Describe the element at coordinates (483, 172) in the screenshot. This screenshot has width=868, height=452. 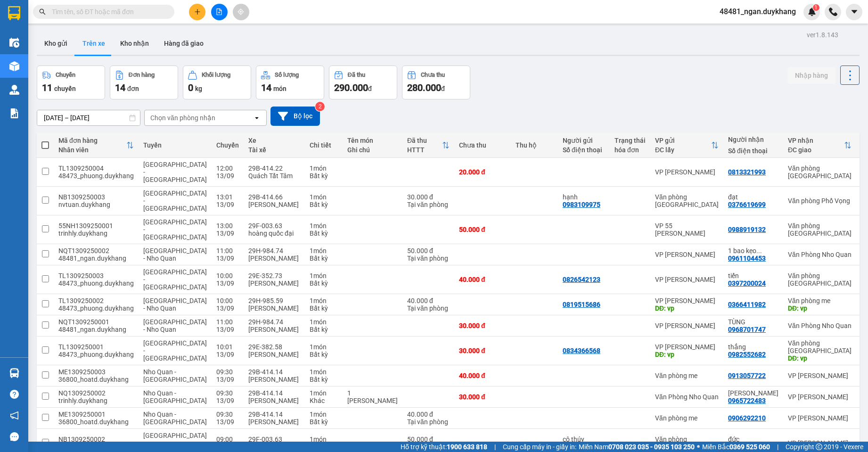
I see `div: 20.000 đ` at that location.